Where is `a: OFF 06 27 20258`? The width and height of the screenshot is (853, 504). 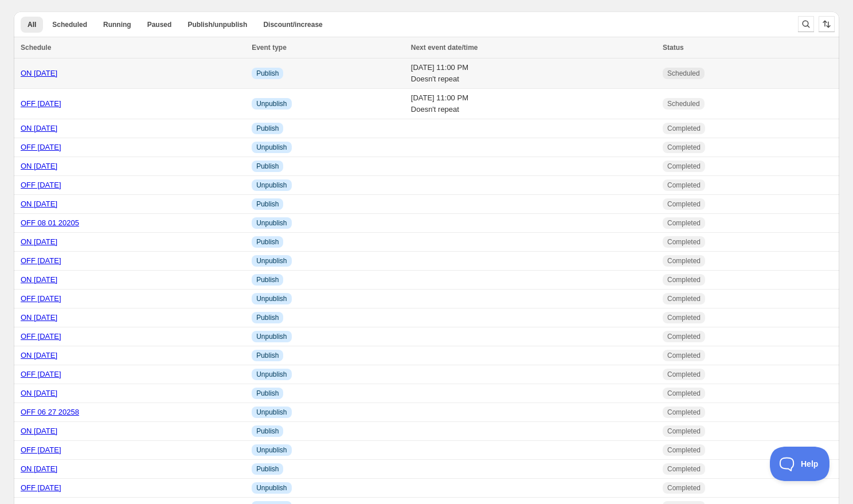
a: OFF 06 27 20258 is located at coordinates (50, 411).